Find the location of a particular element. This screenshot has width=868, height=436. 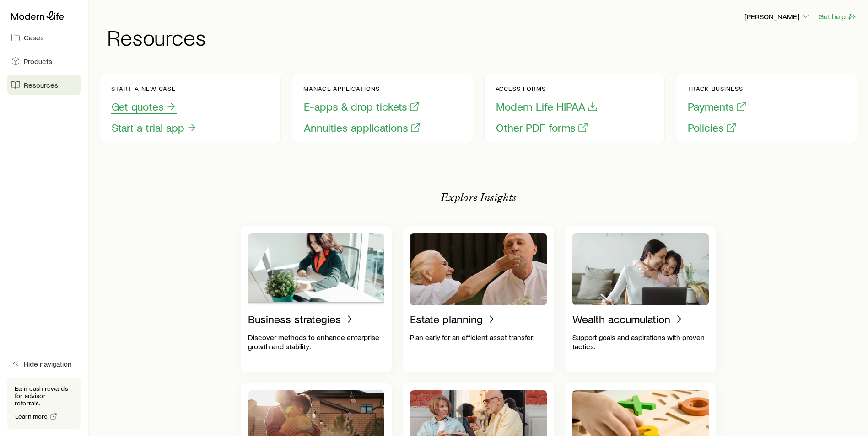

img: Estate planning is located at coordinates (478, 270).